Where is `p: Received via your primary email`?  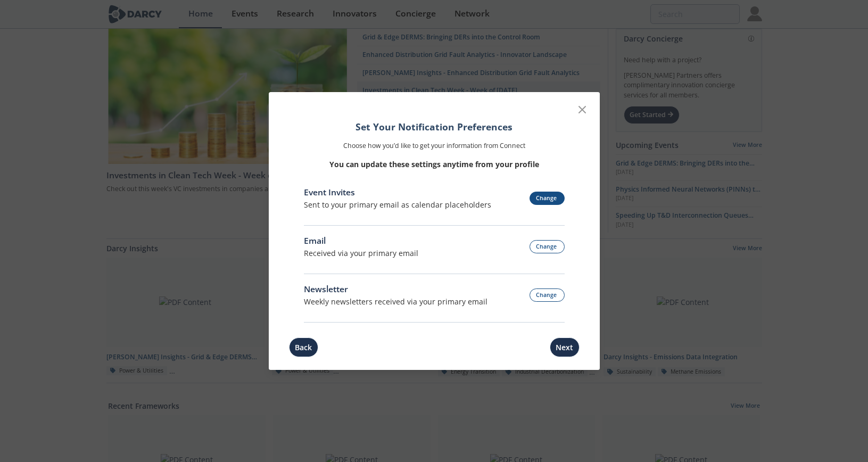 p: Received via your primary email is located at coordinates (361, 253).